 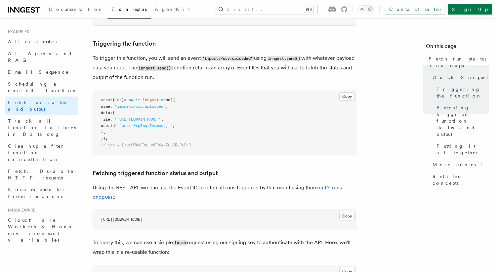 What do you see at coordinates (458, 165) in the screenshot?
I see `span: More context` at bounding box center [458, 165].